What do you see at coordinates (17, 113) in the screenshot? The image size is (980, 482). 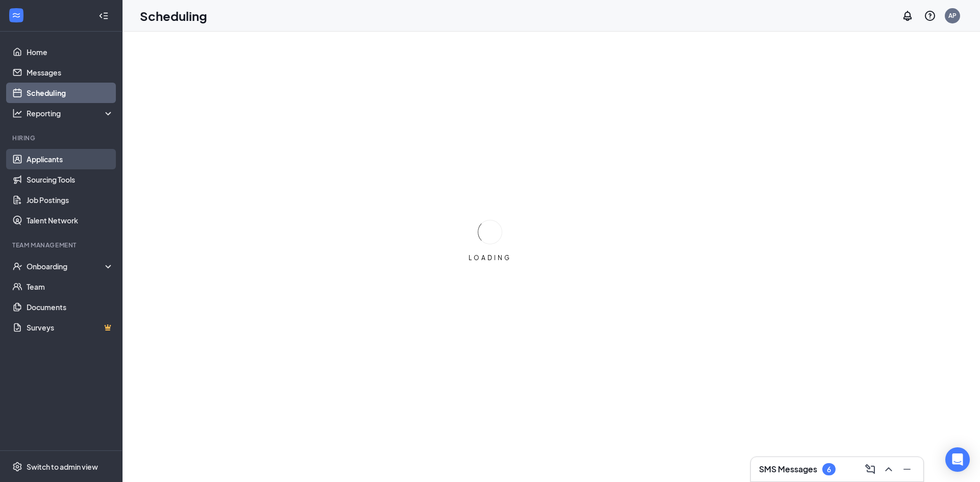 I see `svg: Analysis` at bounding box center [17, 113].